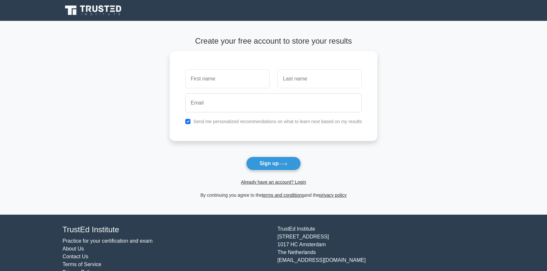 The height and width of the screenshot is (271, 547). I want to click on div: By continuing you agree to the and the, so click(274, 195).